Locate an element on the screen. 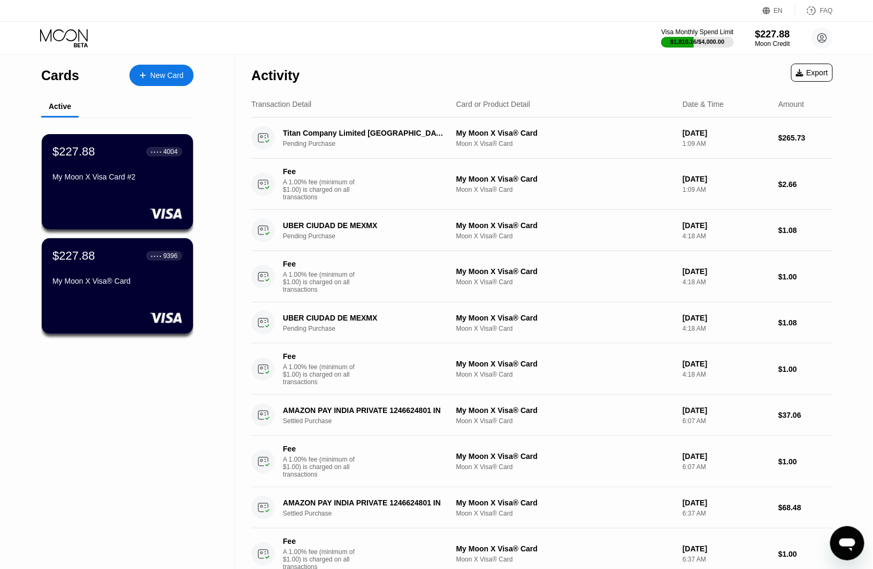 This screenshot has height=569, width=873. div: 4004 is located at coordinates (170, 152).